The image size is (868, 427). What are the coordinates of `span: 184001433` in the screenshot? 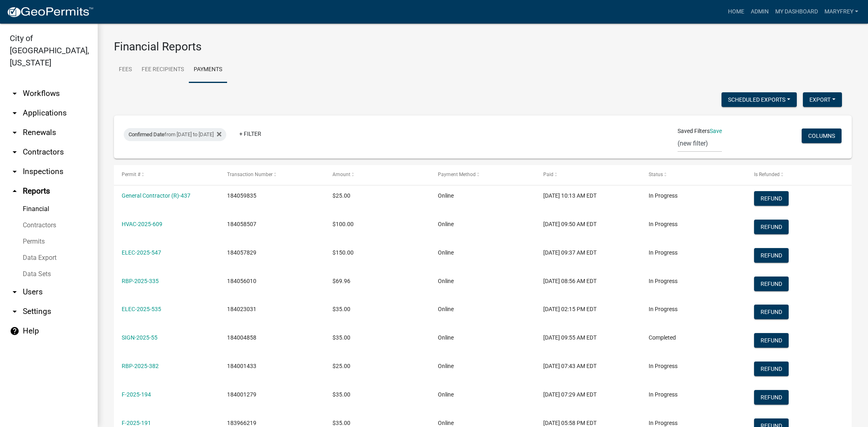 It's located at (242, 366).